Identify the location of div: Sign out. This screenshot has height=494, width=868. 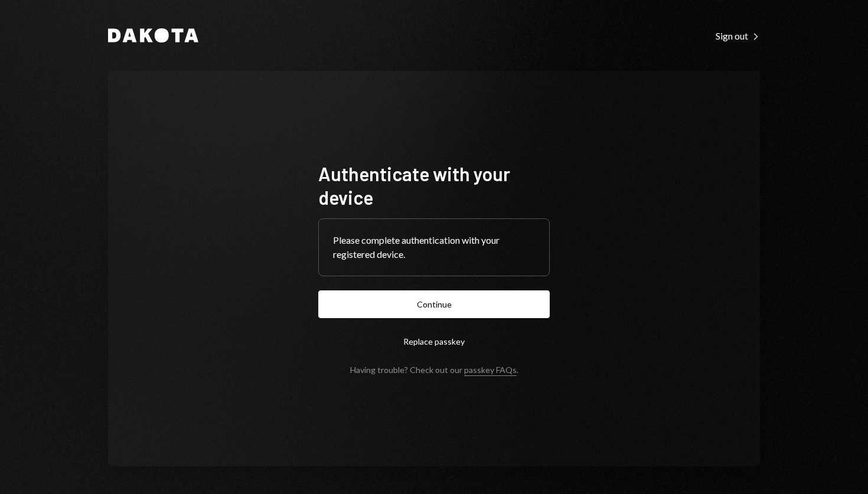
(737, 36).